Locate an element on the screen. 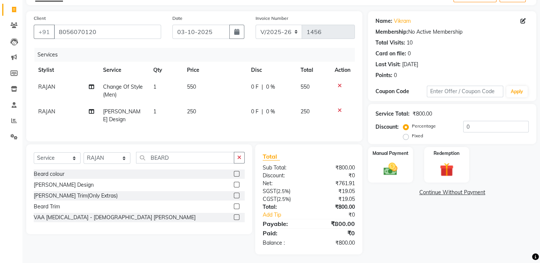 This screenshot has height=263, width=540. label: Date is located at coordinates (177, 18).